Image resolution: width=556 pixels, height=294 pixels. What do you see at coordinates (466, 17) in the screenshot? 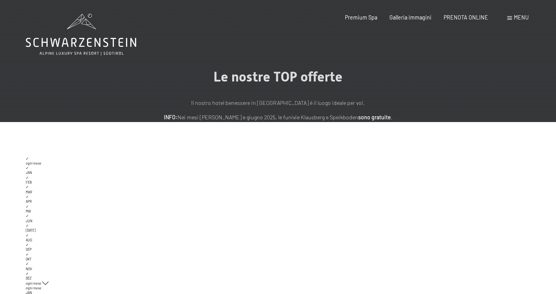
I see `span: PRENOTA ONLINE` at bounding box center [466, 17].